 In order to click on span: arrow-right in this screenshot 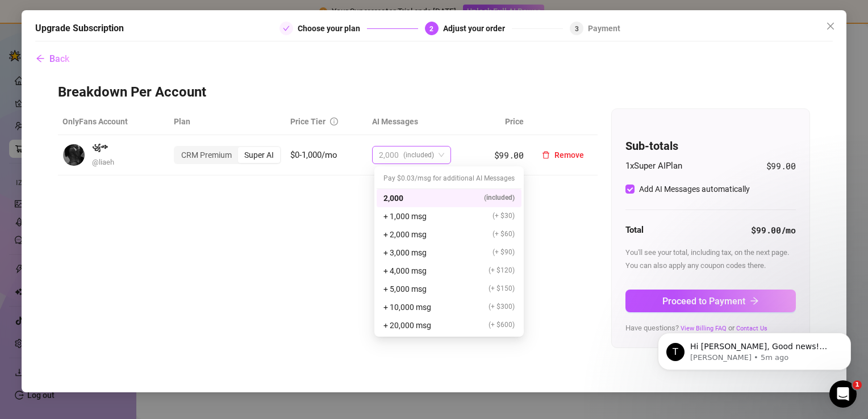, I will do `click(754, 301)`.